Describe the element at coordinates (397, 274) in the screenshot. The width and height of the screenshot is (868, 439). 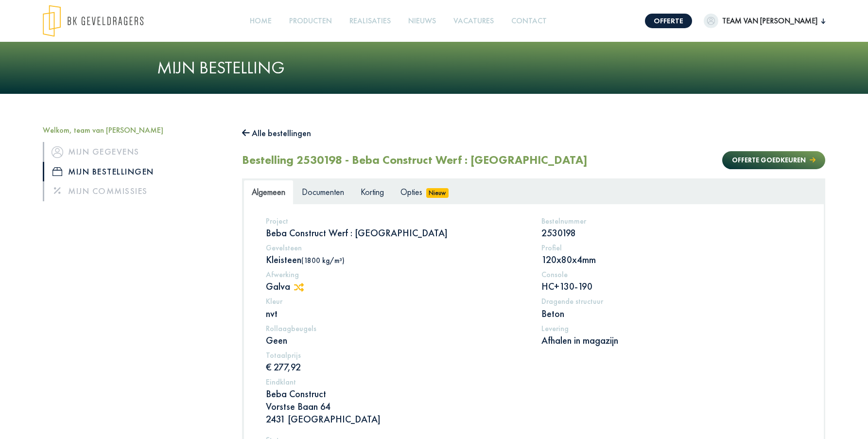
I see `h5: Afwerking` at that location.